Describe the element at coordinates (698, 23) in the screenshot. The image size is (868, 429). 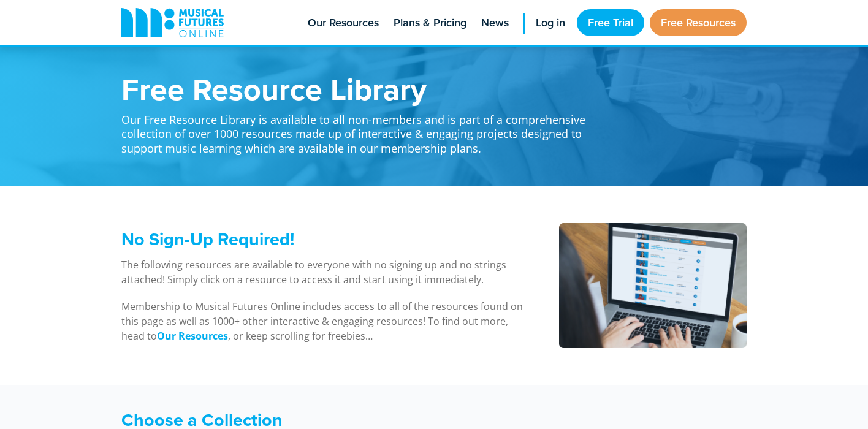
I see `a: Free Resources` at that location.